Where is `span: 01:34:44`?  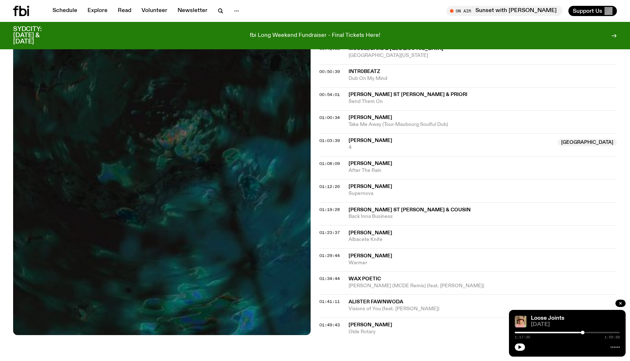 span: 01:34:44 is located at coordinates (330, 278).